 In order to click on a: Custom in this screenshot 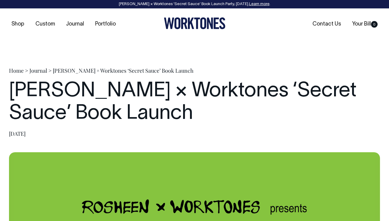, I will do `click(45, 24)`.